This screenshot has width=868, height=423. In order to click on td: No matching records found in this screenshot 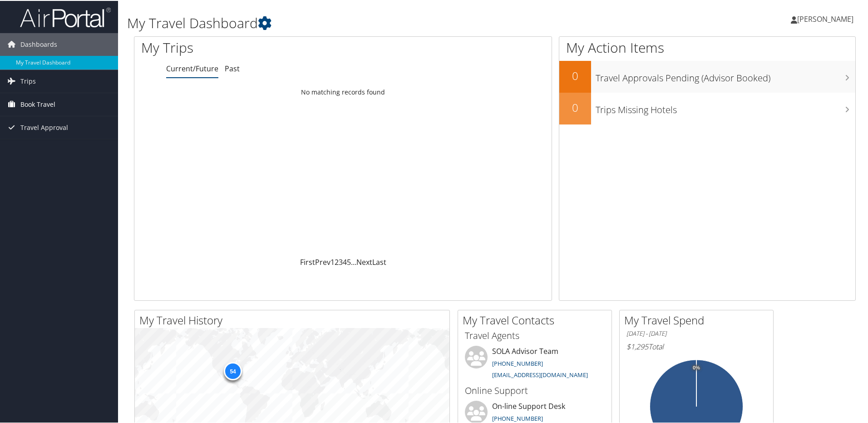, I will do `click(343, 91)`.